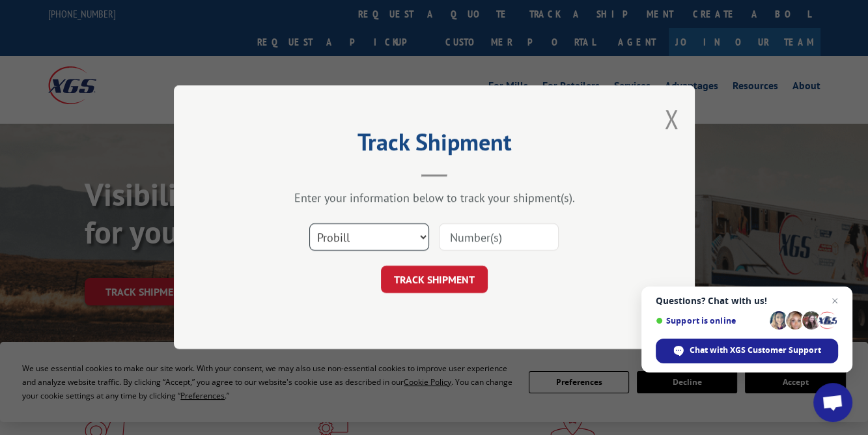 The image size is (868, 435). I want to click on span: Questions? Chat with us!, so click(748, 300).